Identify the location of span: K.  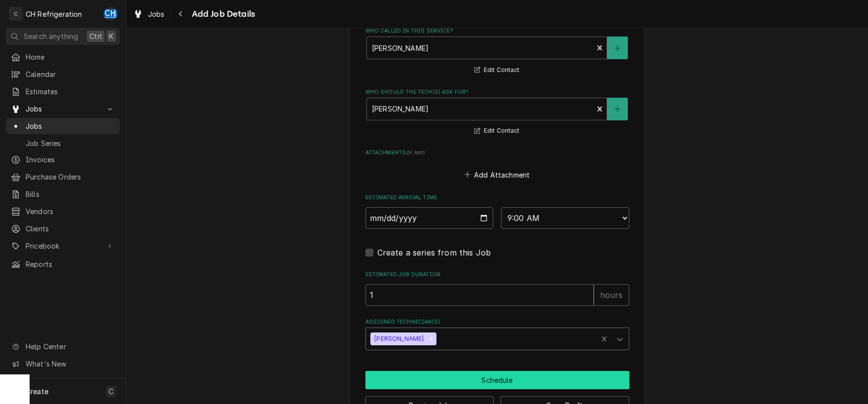
(111, 36).